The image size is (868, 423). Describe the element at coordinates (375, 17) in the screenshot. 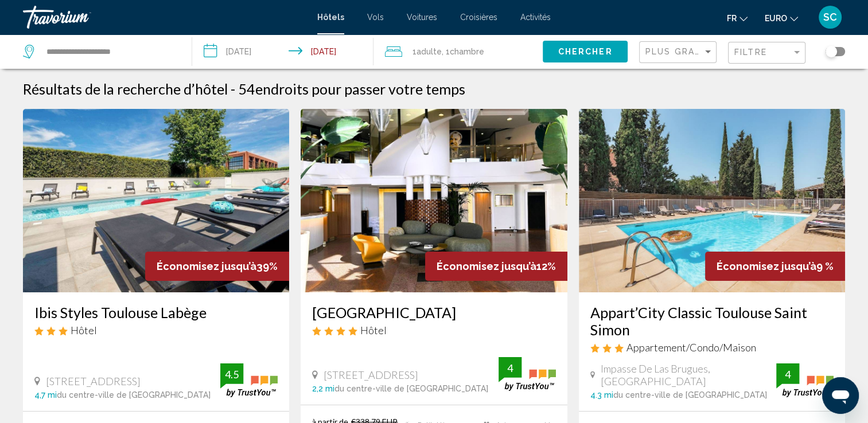

I see `a: Vols` at that location.